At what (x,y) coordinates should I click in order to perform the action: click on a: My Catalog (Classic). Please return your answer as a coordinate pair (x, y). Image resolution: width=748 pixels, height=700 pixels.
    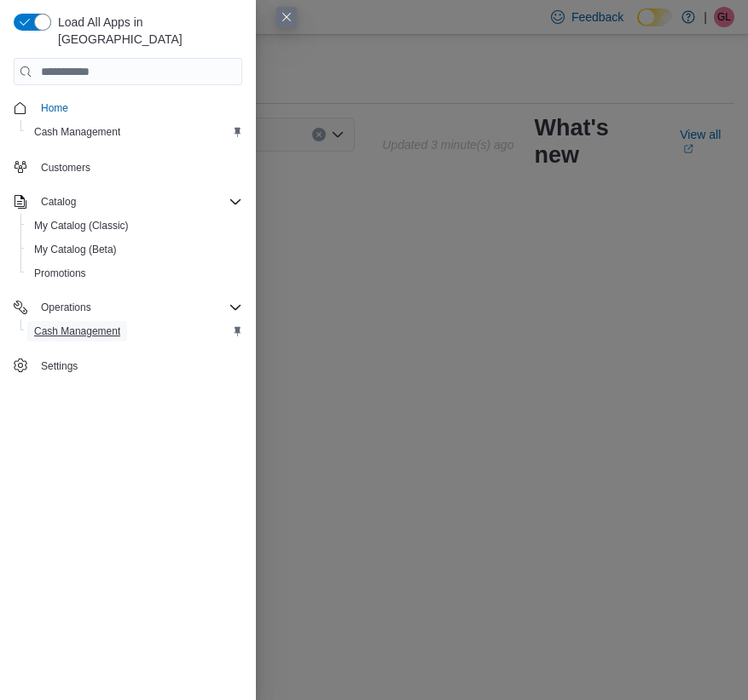
    Looking at the image, I should click on (81, 226).